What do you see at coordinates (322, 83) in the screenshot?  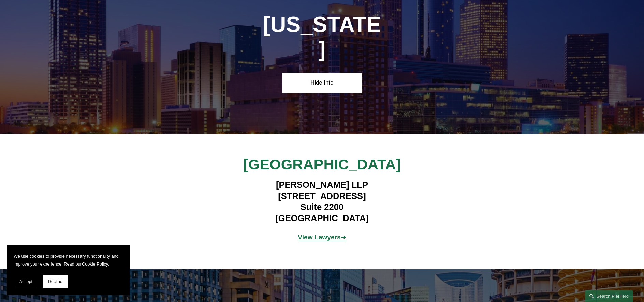 I see `a: Hide Info` at bounding box center [322, 83].